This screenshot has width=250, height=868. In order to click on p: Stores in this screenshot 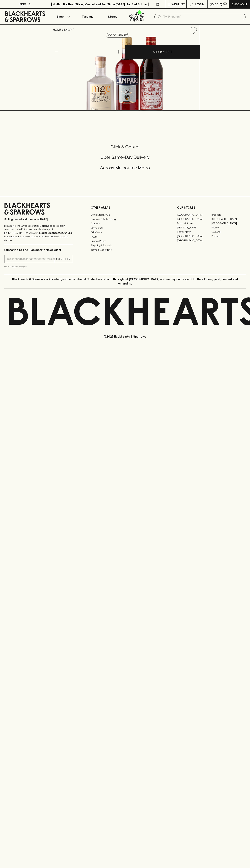, I will do `click(113, 17)`.